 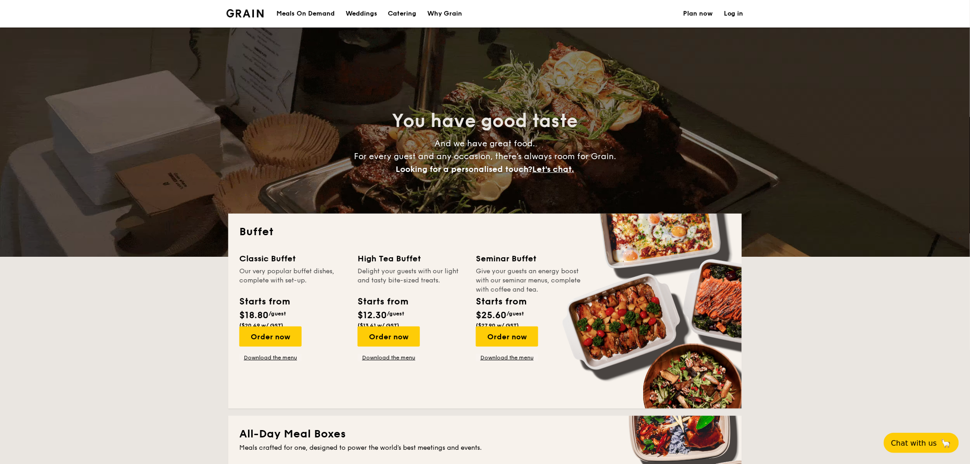 What do you see at coordinates (464, 169) in the screenshot?
I see `span: Looking for a personalised touch?` at bounding box center [464, 169].